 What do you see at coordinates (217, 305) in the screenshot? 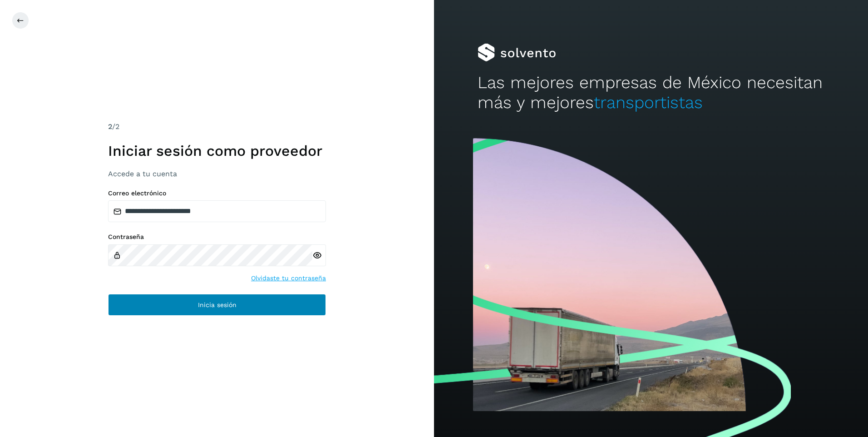
I see `span: Inicia sesión` at bounding box center [217, 305].